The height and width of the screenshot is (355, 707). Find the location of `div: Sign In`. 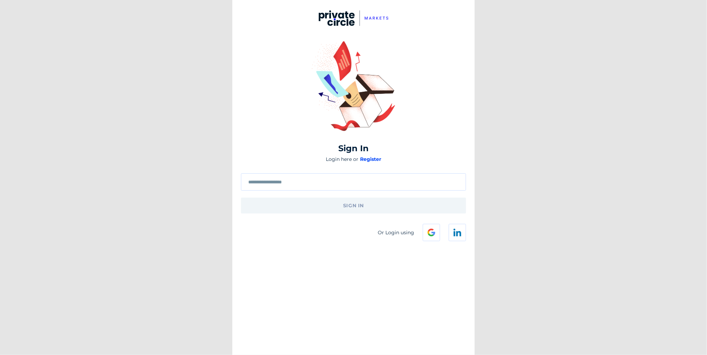

div: Sign In is located at coordinates (353, 148).